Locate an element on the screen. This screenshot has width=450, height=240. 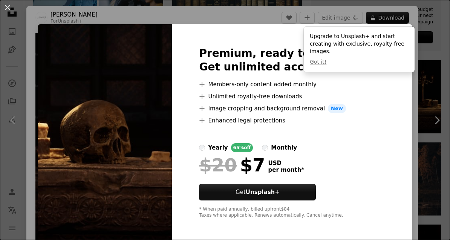
h2: Premium, ready to use images. Get unlimited access. is located at coordinates (292, 60).